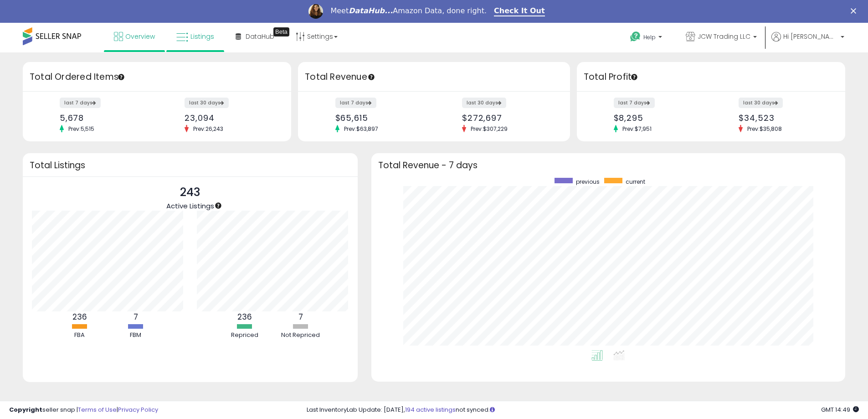 This screenshot has width=868, height=419. What do you see at coordinates (519, 11) in the screenshot?
I see `a: Check It Out` at bounding box center [519, 11].